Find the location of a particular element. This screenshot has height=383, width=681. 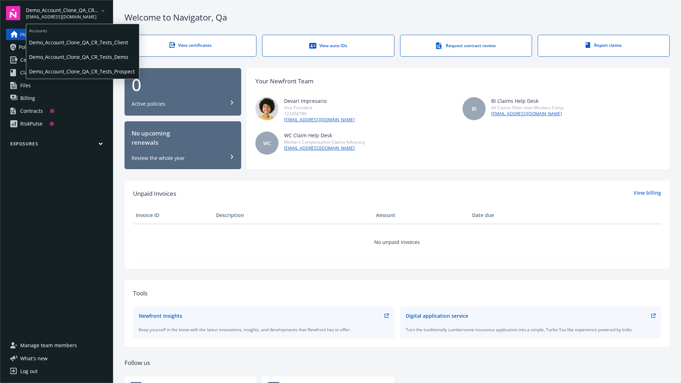

td: No unpaid invoices is located at coordinates (397, 242).